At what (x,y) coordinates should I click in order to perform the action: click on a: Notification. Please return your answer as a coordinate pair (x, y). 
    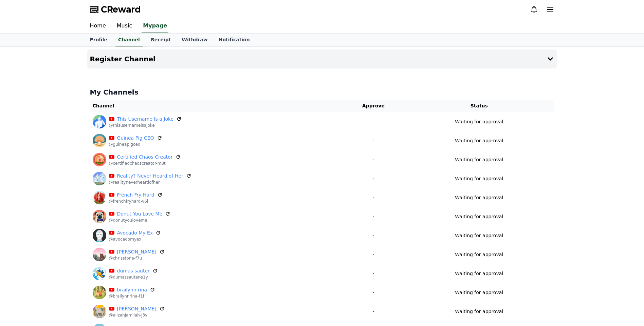
    Looking at the image, I should click on (234, 40).